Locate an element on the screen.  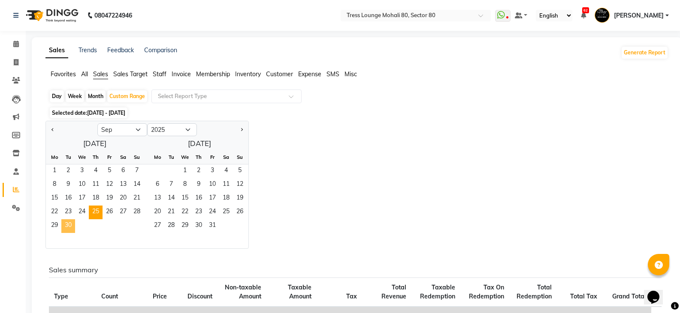
div: Tuesday, October 7, 2025 is located at coordinates (171, 185).